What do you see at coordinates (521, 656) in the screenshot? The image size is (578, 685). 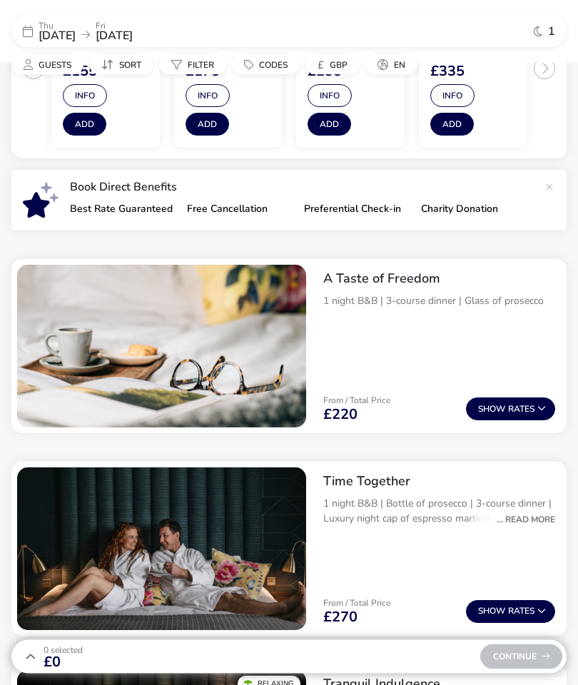 I see `span: Continue` at bounding box center [521, 656].